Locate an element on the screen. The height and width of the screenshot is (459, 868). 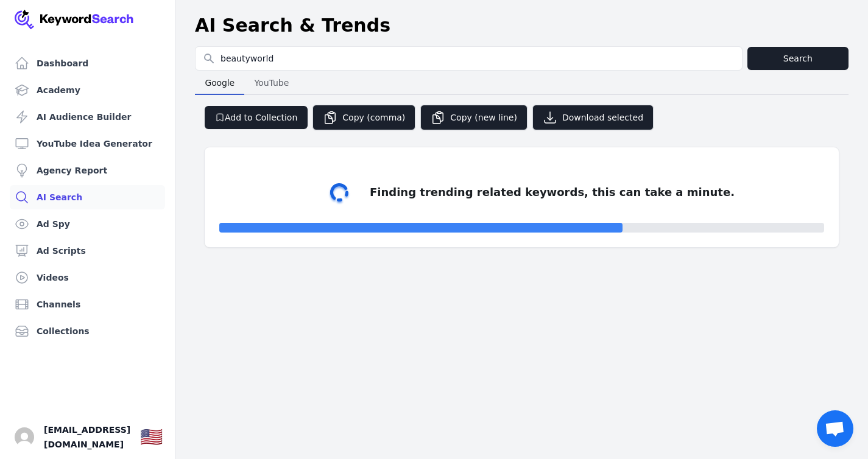
button: Open user button is located at coordinates (24, 437).